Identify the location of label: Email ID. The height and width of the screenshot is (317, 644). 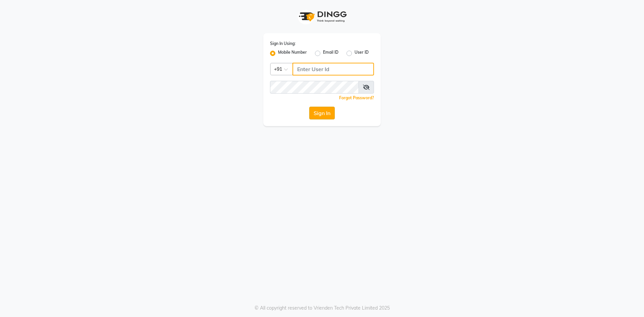
(330, 53).